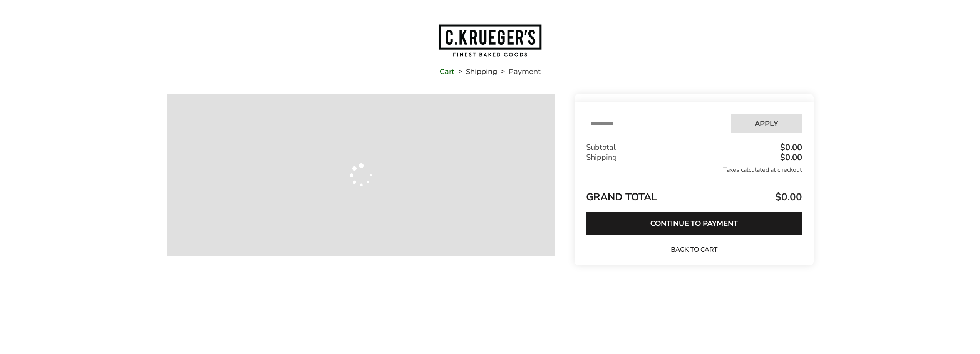  What do you see at coordinates (694, 250) in the screenshot?
I see `a: Back to Cart` at bounding box center [694, 250].